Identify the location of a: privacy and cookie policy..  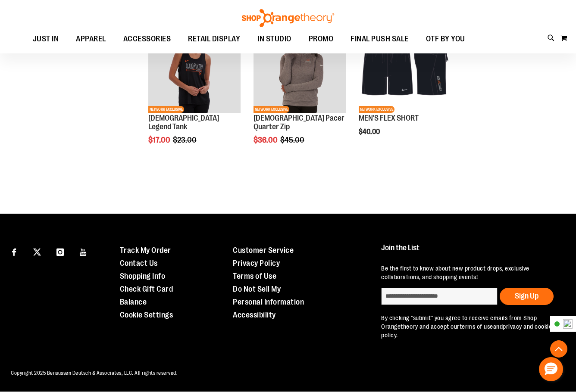
(466, 331).